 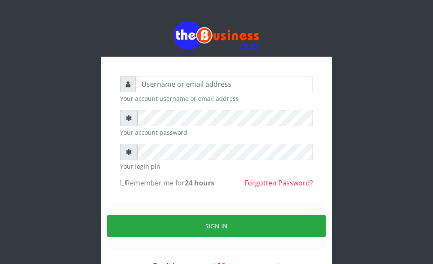 I want to click on small: Your account username or email address, so click(x=216, y=98).